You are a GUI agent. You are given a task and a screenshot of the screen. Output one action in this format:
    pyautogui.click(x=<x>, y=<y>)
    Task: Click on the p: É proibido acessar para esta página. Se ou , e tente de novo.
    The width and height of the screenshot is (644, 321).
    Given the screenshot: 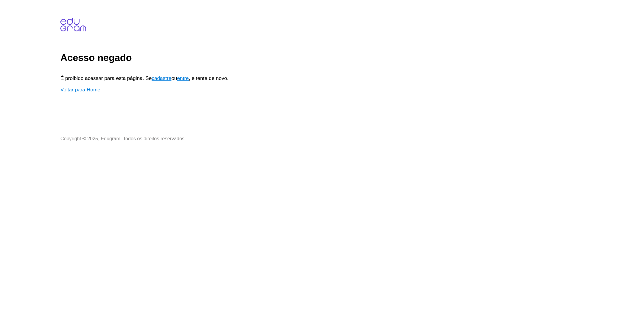 What is the action you would take?
    pyautogui.click(x=151, y=79)
    